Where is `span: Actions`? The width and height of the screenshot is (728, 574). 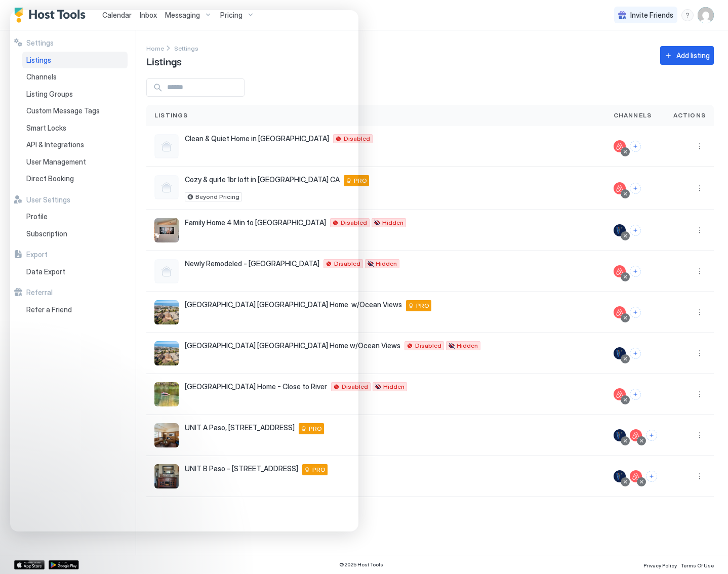 span: Actions is located at coordinates (689, 115).